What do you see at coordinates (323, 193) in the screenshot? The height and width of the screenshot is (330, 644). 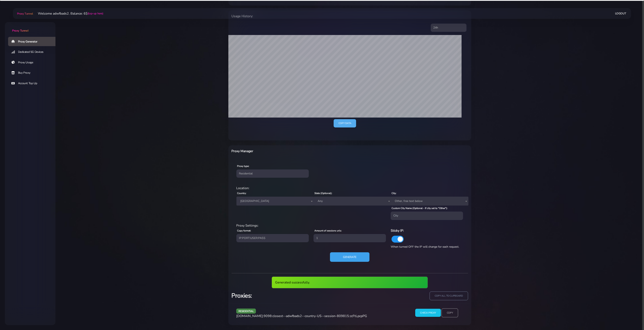 I see `label: State (Optional):` at bounding box center [323, 193].